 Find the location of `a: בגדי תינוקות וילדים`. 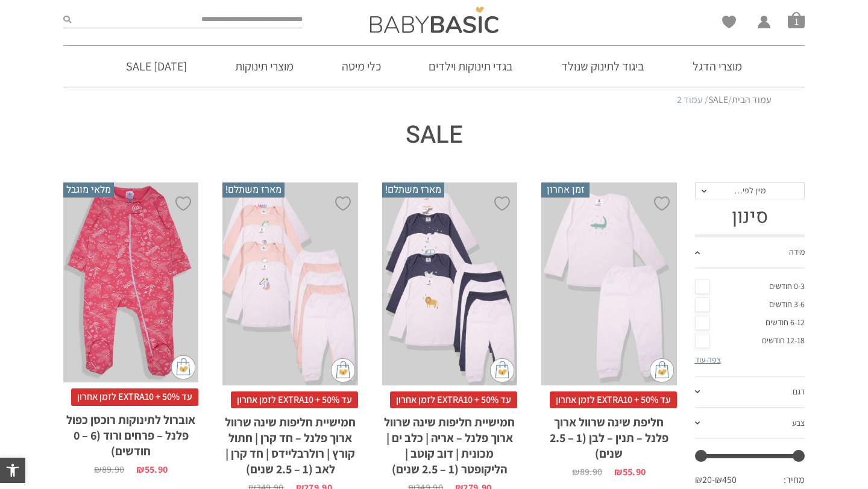

a: בגדי תינוקות וילדים is located at coordinates (471, 66).